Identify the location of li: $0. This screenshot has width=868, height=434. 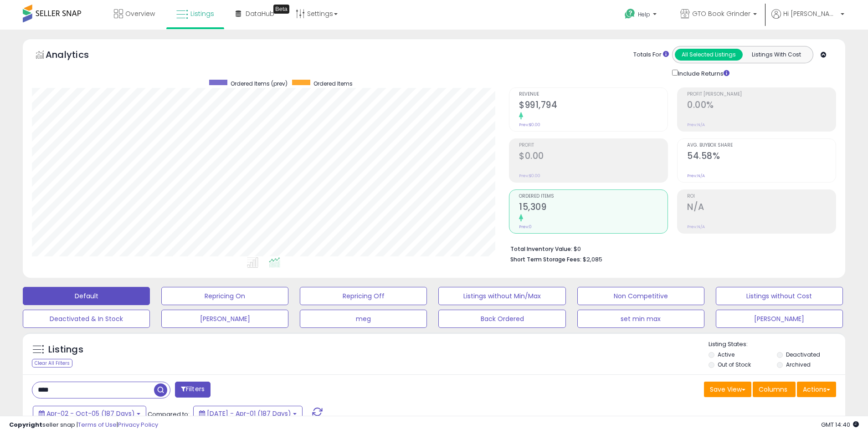
(670, 248).